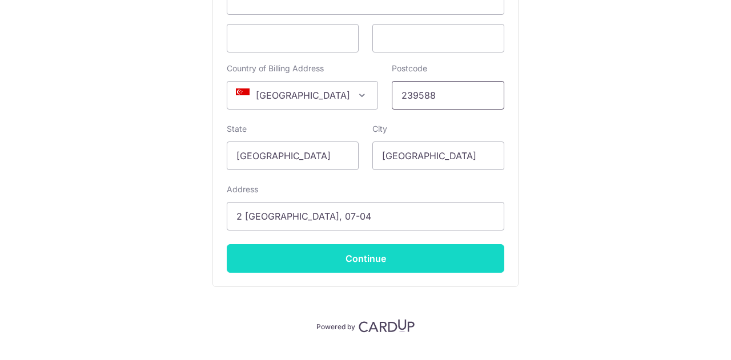  I want to click on label: Country of Billing Address, so click(275, 69).